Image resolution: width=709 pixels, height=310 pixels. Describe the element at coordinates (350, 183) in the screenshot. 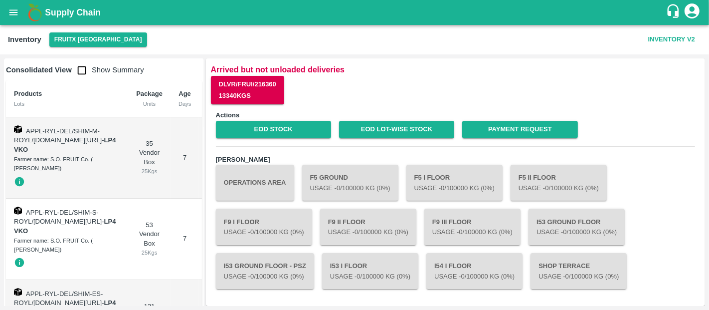

I see `button: F5 GroundUsage -0/100000 Kg (0%)` at that location.